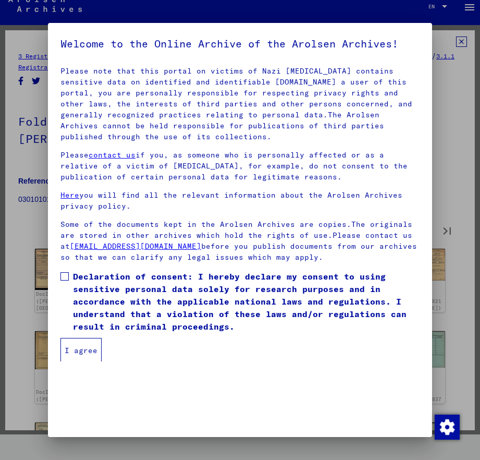 The height and width of the screenshot is (460, 480). I want to click on img: Change consent, so click(448, 427).